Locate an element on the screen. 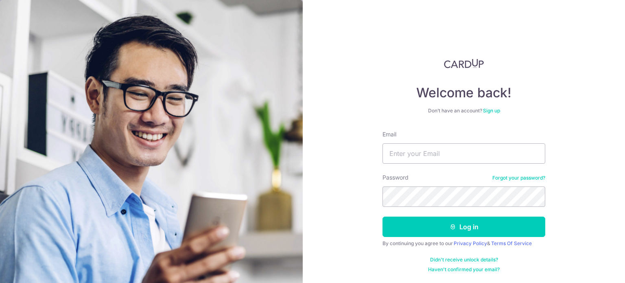 This screenshot has width=625, height=283. img: CardUp Logo is located at coordinates (464, 63).